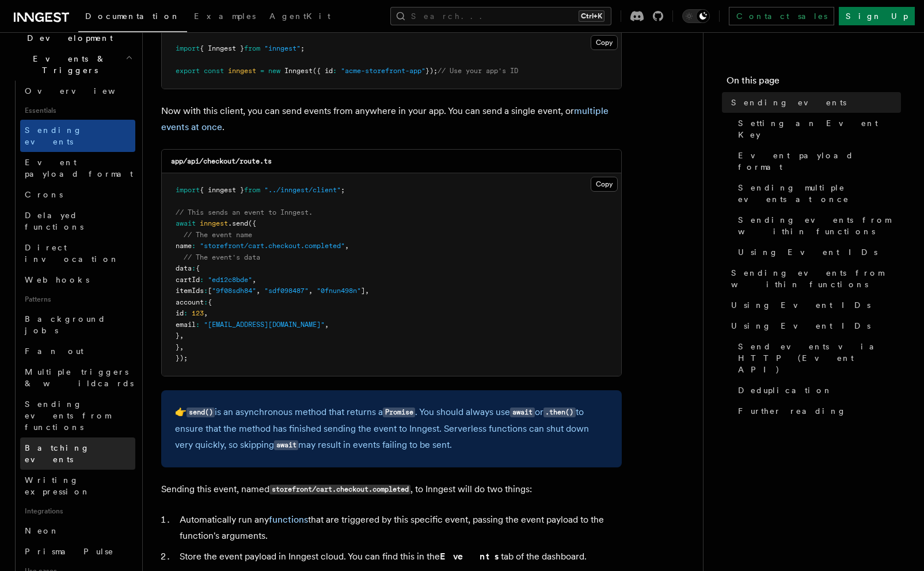 This screenshot has width=924, height=571. I want to click on span: Batching events, so click(57, 454).